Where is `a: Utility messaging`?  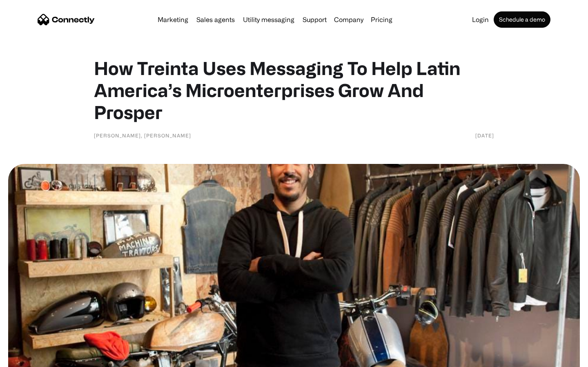 a: Utility messaging is located at coordinates (269, 20).